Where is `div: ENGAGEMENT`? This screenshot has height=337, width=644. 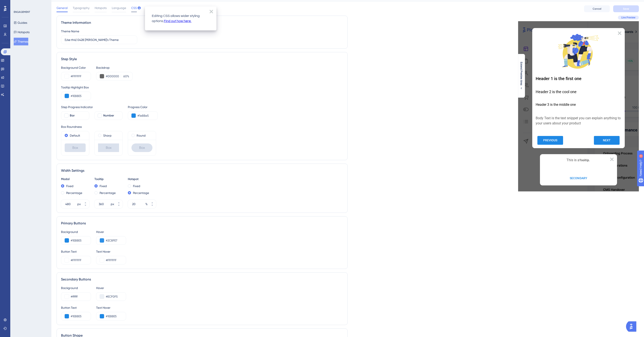 div: ENGAGEMENT is located at coordinates (22, 12).